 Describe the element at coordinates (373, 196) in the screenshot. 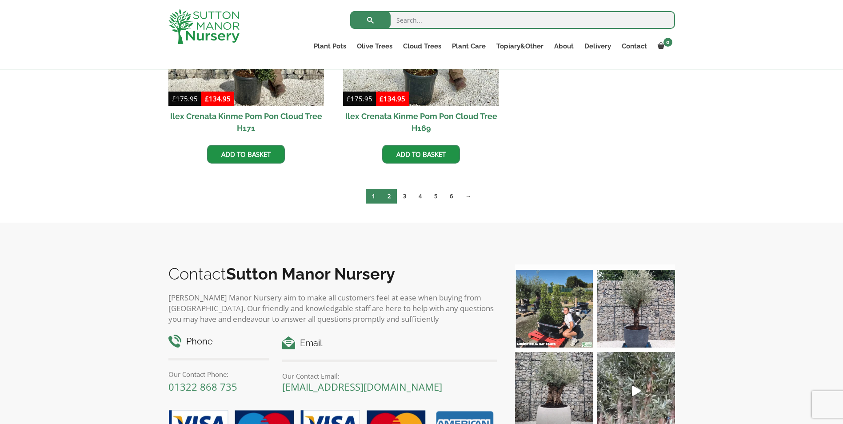

I see `span: Page 1` at that location.